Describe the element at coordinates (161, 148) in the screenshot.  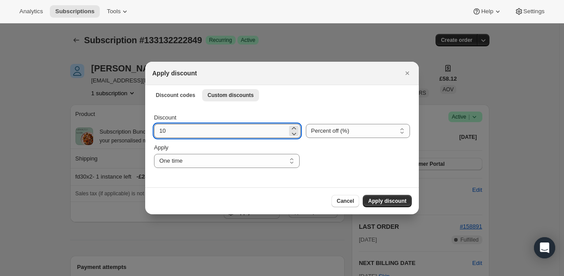
I see `span: Apply` at that location.